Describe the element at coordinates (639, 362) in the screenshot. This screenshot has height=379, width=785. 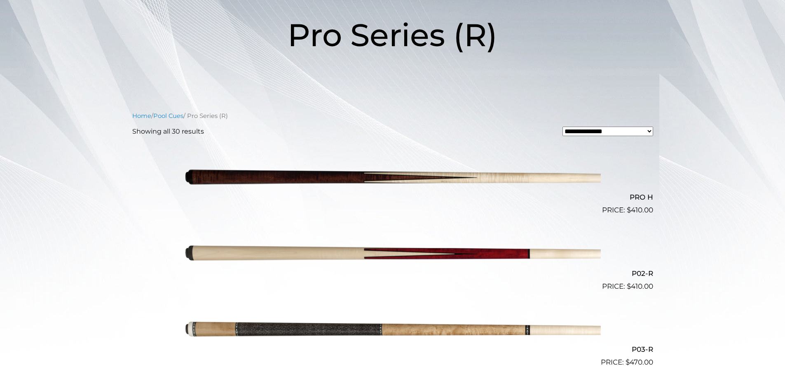
I see `bdi: 470.00` at that location.